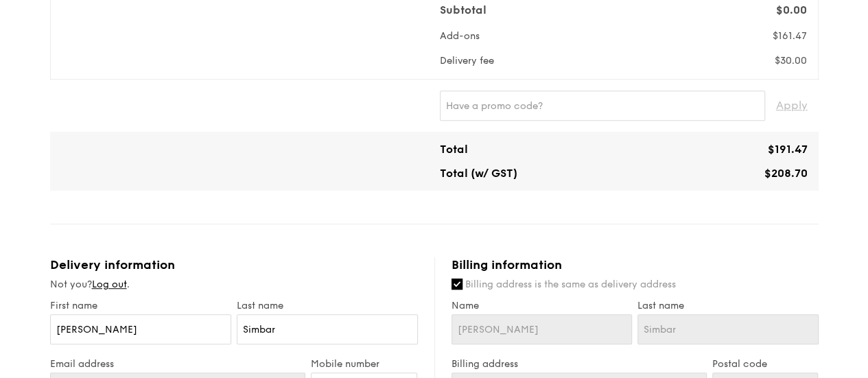  Describe the element at coordinates (790, 61) in the screenshot. I see `span: $30.00` at that location.